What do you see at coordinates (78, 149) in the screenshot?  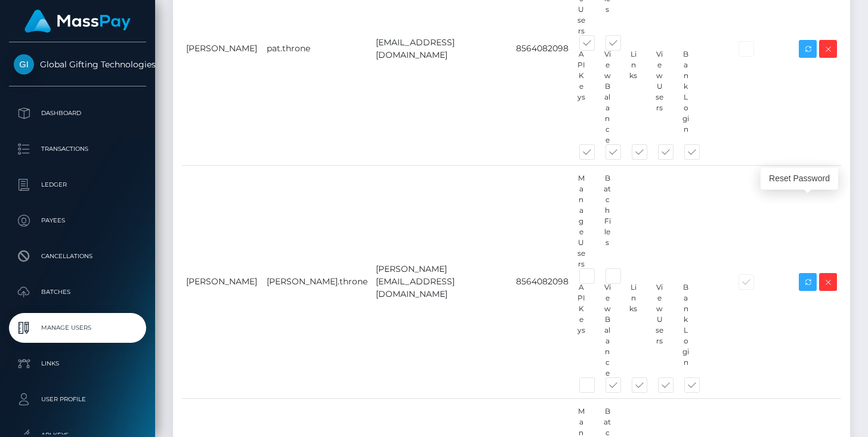 I see `a: Transactions` at bounding box center [78, 149].